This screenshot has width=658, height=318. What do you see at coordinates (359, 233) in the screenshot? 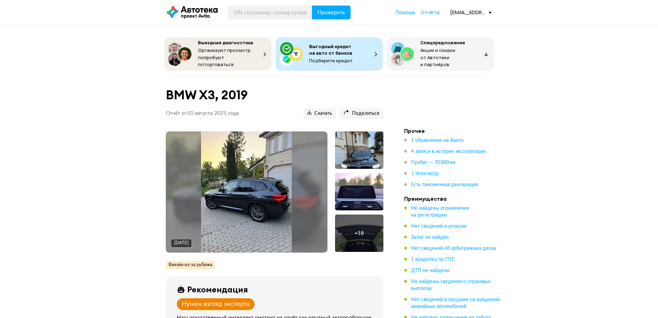
I see `div: + 18` at bounding box center [359, 233].